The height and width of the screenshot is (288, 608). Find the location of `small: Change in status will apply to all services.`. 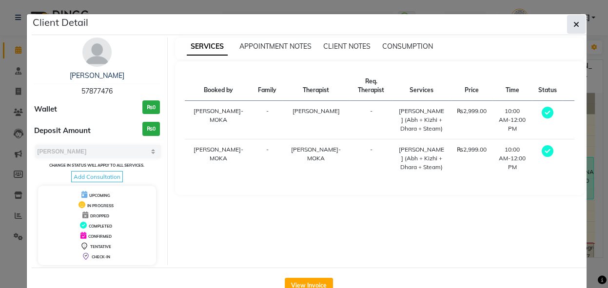

small: Change in status will apply to all services. is located at coordinates (97, 165).